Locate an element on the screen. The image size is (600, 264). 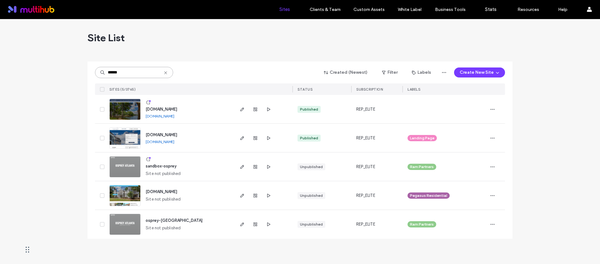
button: Create New Site is located at coordinates (480, 73).